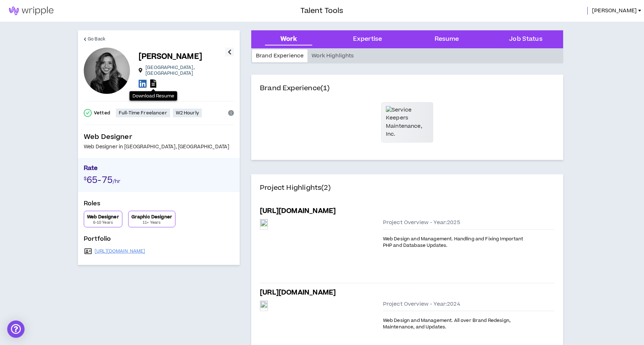  What do you see at coordinates (322, 11) in the screenshot?
I see `h3: Talent Tools` at bounding box center [322, 11].